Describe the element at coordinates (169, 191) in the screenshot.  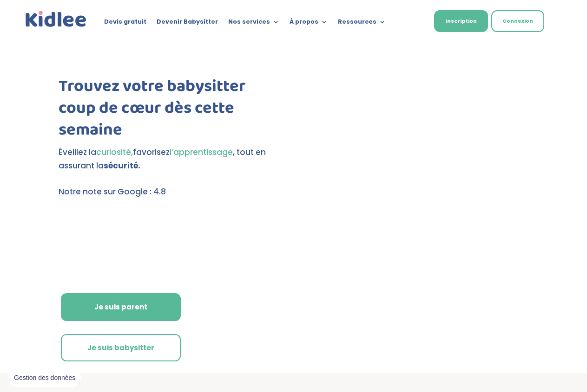
I see `p: Notre note sur Google : 4.8` at that location.